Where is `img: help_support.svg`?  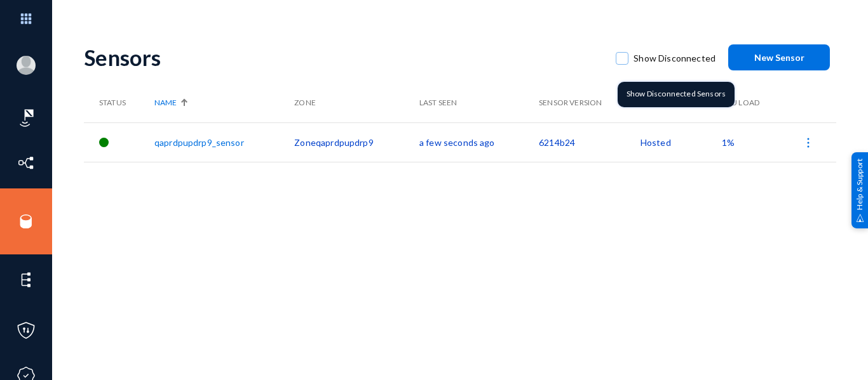
img: help_support.svg is located at coordinates (860, 217).